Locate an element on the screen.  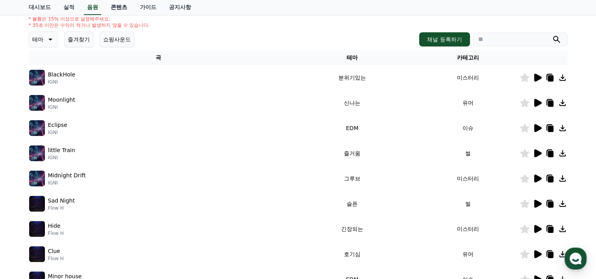
td: 이슈 is located at coordinates (468, 128).